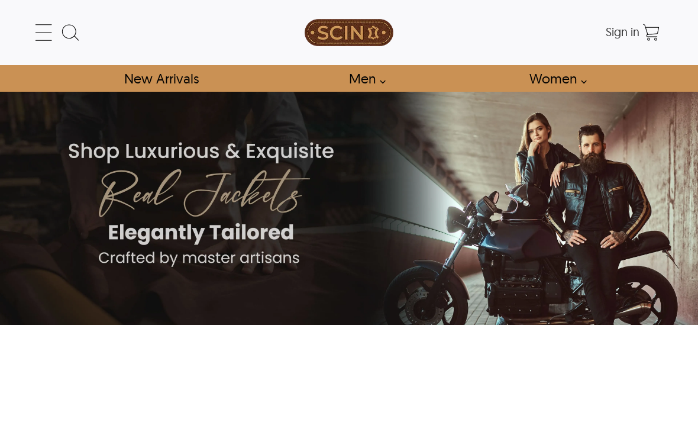  What do you see at coordinates (554, 78) in the screenshot?
I see `a: Shop Women Leather Jackets` at bounding box center [554, 78].